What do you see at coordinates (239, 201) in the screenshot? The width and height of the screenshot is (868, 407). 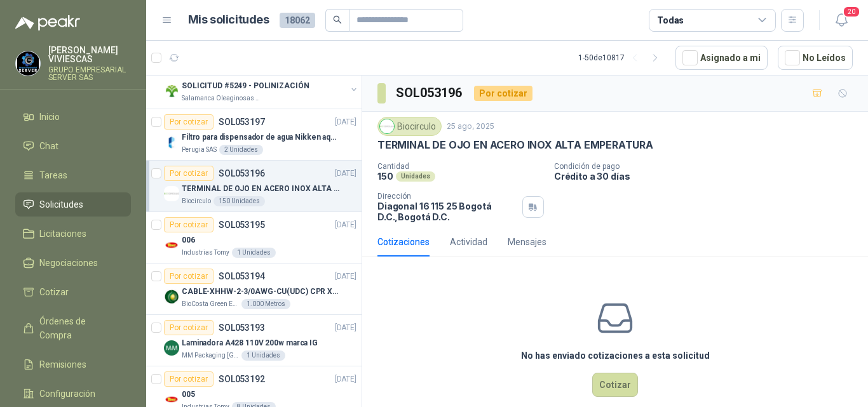 I see `div: 150 Unidades` at bounding box center [239, 201].